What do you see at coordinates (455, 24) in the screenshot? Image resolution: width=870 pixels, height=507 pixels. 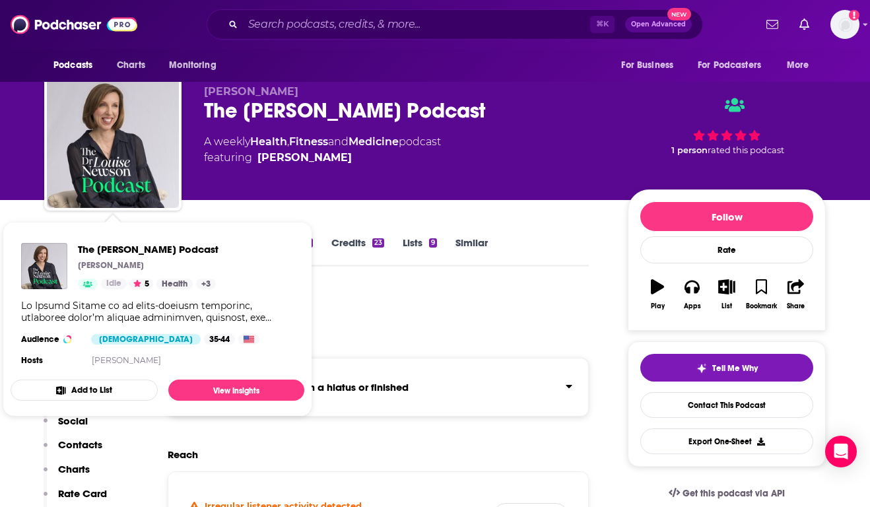 I see `div: Search podcasts, credits, & more...` at bounding box center [455, 24].